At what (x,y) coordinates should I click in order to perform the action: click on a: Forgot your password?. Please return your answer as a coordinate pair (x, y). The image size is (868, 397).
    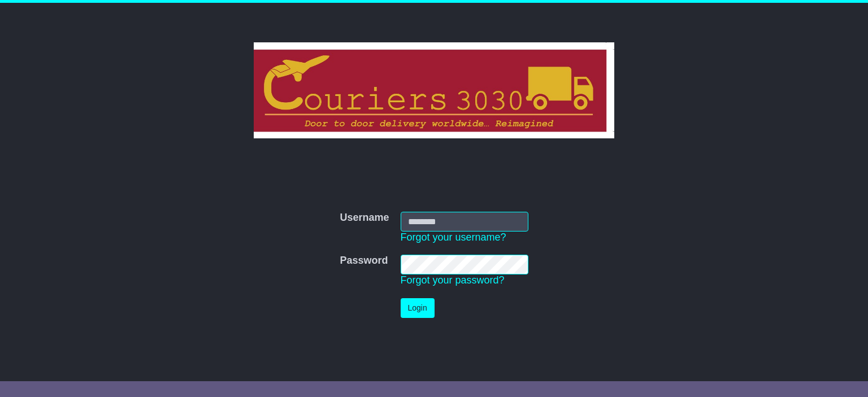
    Looking at the image, I should click on (452, 280).